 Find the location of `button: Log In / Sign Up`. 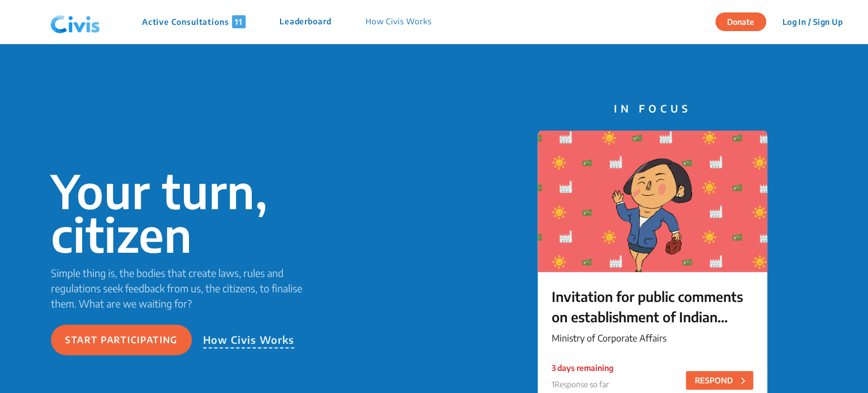

button: Log In / Sign Up is located at coordinates (812, 22).